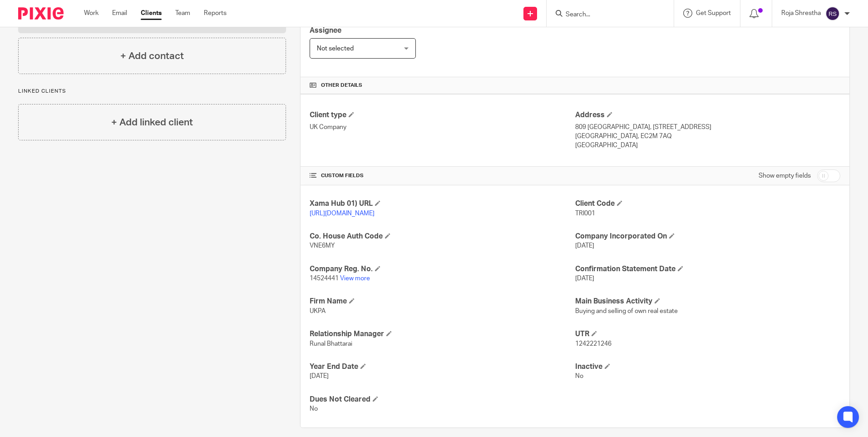 The image size is (868, 437). What do you see at coordinates (708, 334) in the screenshot?
I see `h4: UTR` at bounding box center [708, 334].